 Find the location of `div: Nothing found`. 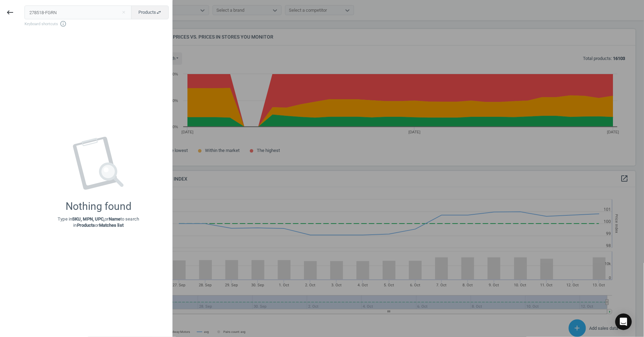

div: Nothing found is located at coordinates (98, 206).